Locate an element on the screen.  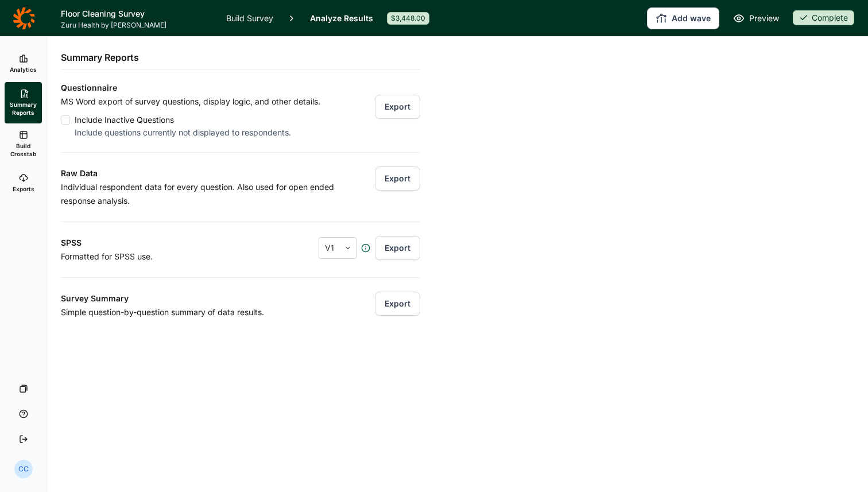
span: Build Crosstab is located at coordinates (23, 150).